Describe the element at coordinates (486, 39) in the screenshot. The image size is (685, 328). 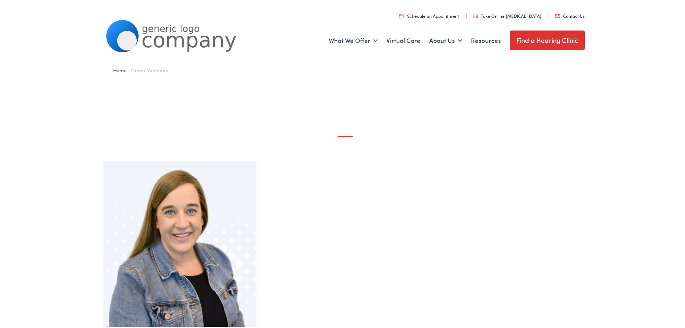
I see `a: Resources` at that location.